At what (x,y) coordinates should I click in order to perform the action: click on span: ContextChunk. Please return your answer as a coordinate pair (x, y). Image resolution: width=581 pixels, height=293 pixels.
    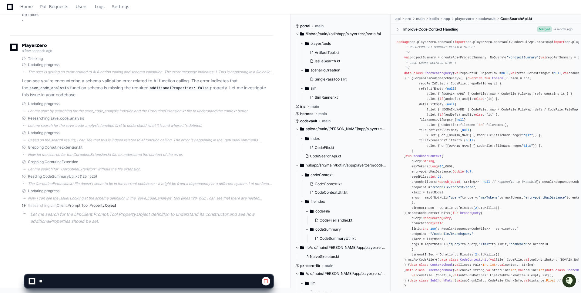
    Looking at the image, I should click on (441, 265).